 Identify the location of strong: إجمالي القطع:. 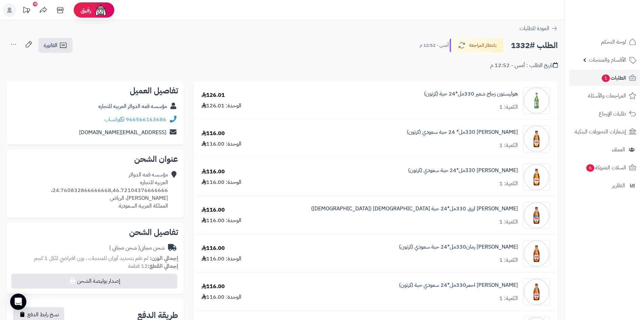
(163, 266).